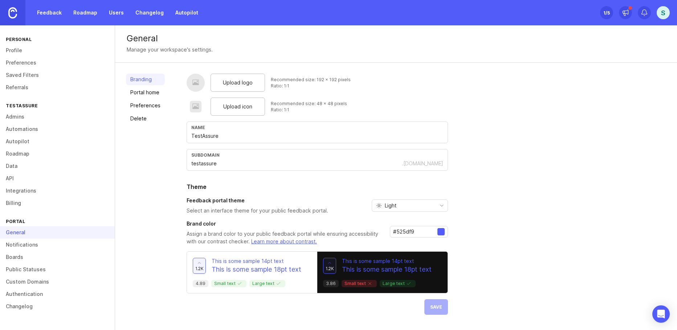 The image size is (677, 330). Describe the element at coordinates (661, 314) in the screenshot. I see `div: Open Intercom Messenger` at that location.